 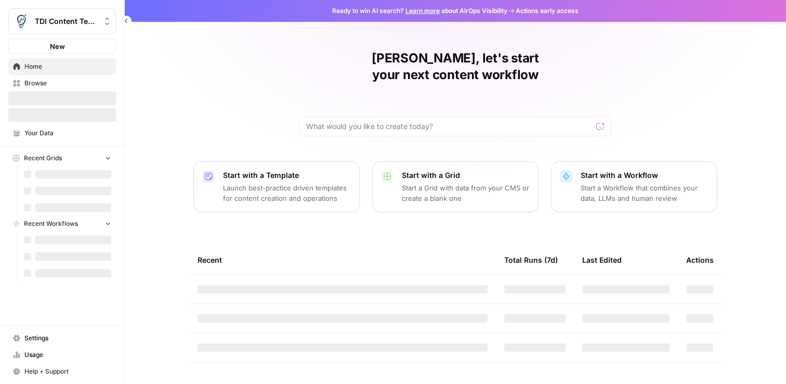 I want to click on p: Start a Grid with data from your CMS or create a blank one, so click(x=466, y=193).